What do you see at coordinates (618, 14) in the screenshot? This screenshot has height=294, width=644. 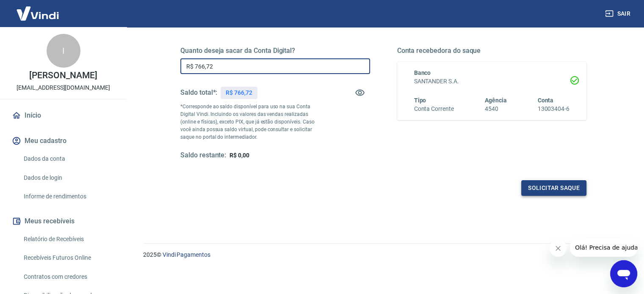 I see `button: Sair` at bounding box center [618, 14].